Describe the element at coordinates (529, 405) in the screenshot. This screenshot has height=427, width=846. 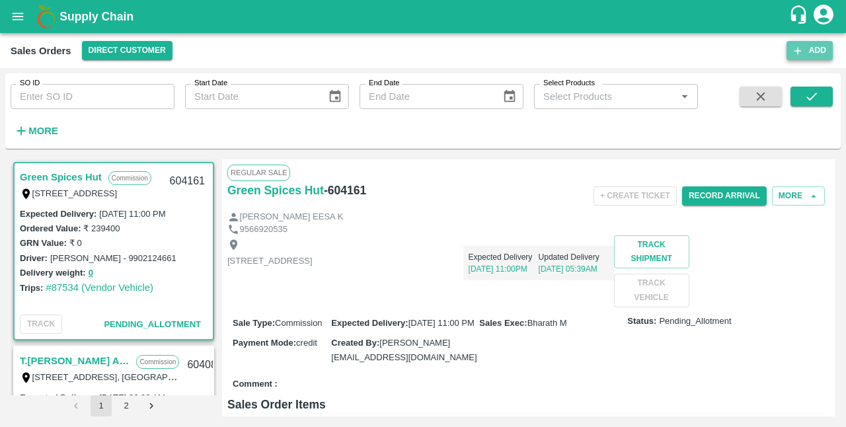
I see `h6: Sales Order Items` at that location.